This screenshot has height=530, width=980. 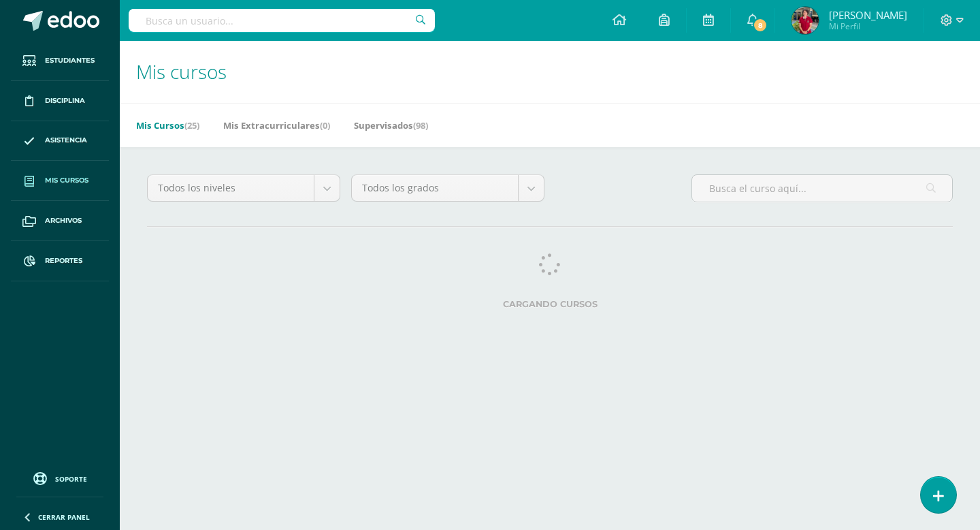 What do you see at coordinates (325, 125) in the screenshot?
I see `span: (0)` at bounding box center [325, 125].